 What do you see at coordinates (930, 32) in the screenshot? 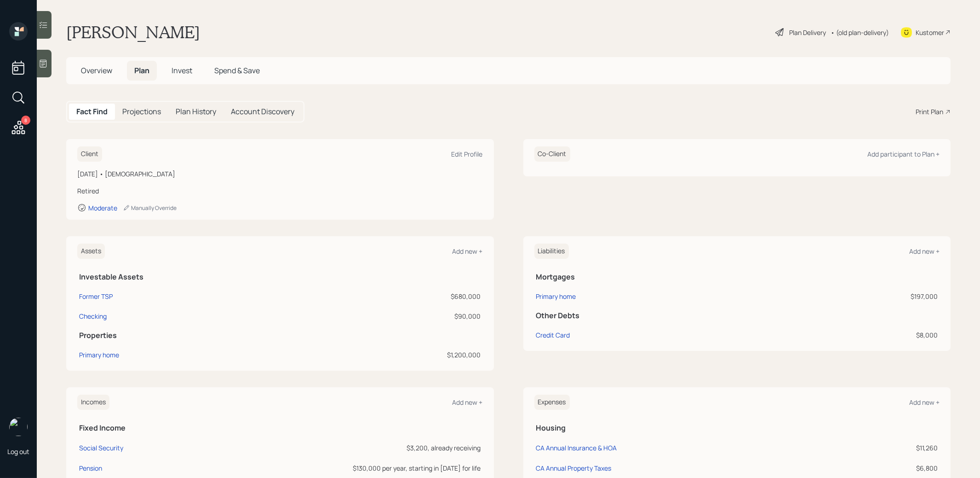
I see `div: Kustomer` at bounding box center [930, 32].